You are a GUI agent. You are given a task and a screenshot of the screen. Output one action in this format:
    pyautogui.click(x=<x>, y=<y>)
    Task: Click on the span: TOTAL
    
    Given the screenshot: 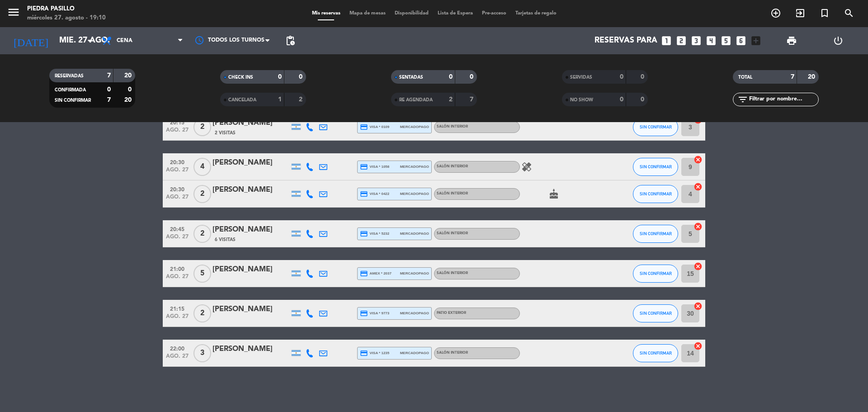 What is the action you would take?
    pyautogui.click(x=745, y=77)
    